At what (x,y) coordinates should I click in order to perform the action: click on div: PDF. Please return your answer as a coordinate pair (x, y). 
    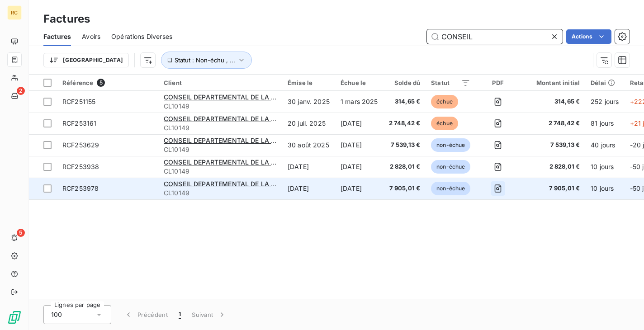
    Looking at the image, I should click on (498, 83).